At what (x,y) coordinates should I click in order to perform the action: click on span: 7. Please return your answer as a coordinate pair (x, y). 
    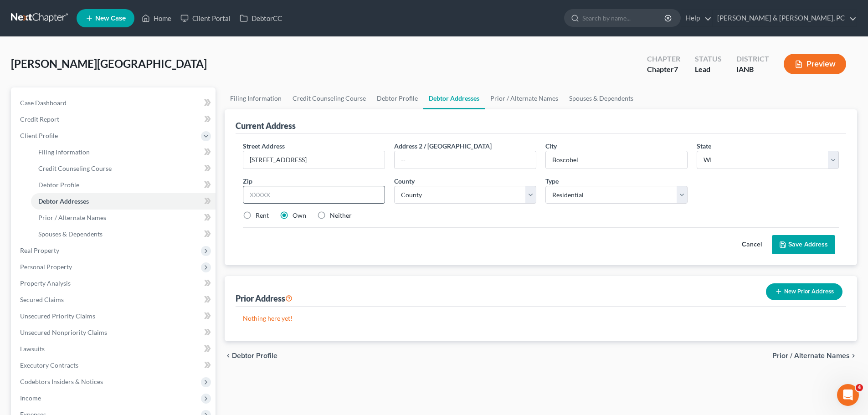
    Looking at the image, I should click on (676, 68).